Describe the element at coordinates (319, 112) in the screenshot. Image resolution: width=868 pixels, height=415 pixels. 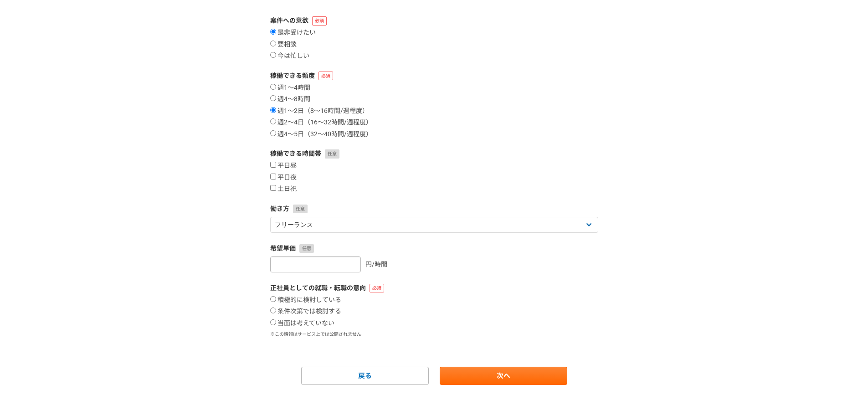
I see `label: 週1〜2日（8〜16時間/週程度）` at that location.